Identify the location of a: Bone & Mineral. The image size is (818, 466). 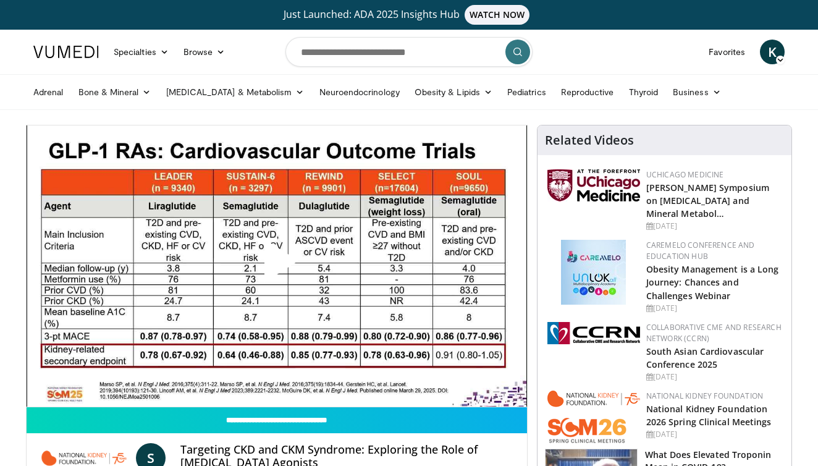
(115, 92).